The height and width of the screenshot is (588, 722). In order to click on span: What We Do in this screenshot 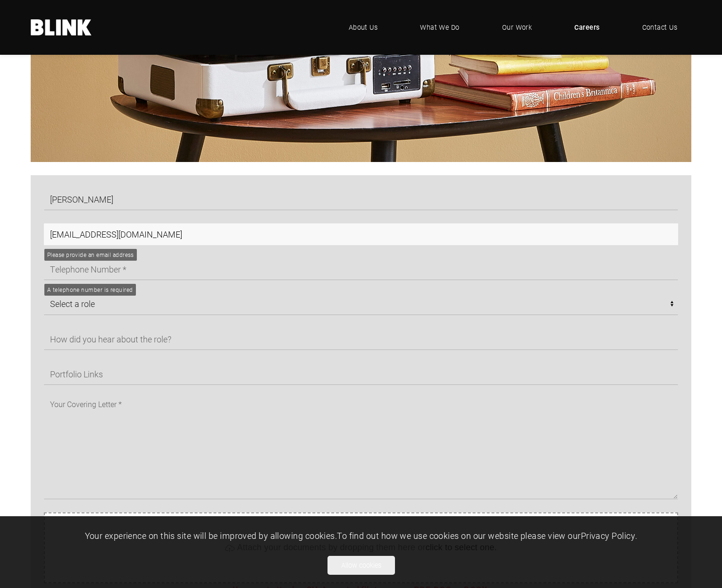, I will do `click(440, 28)`.